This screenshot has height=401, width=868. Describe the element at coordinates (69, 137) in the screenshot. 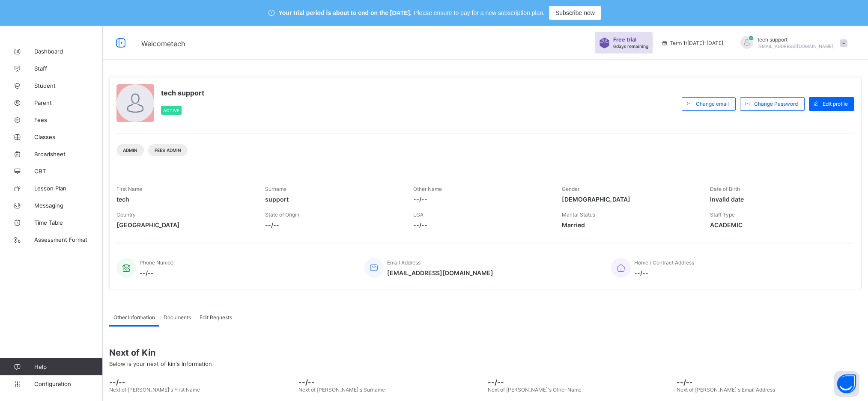

I see `span: Classes` at that location.